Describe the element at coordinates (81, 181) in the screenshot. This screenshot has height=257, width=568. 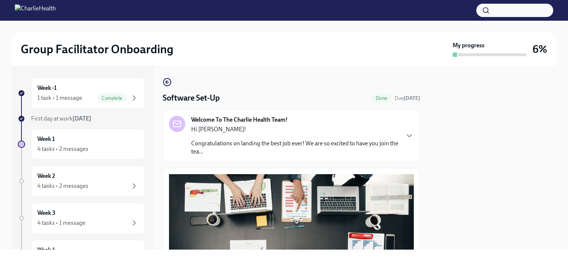
I see `a: Week 24 tasks • 2 messages` at that location.